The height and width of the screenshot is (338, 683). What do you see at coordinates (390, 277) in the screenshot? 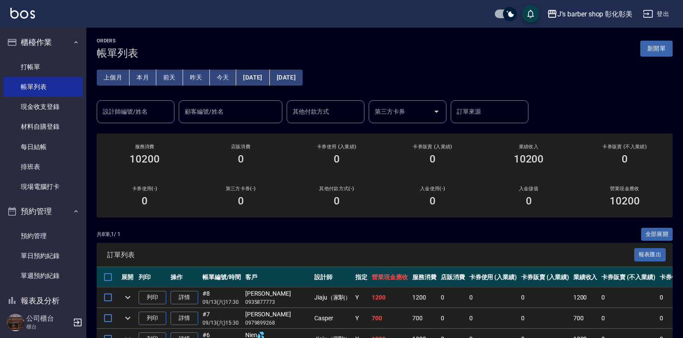
I see `th: 營業現金應收` at bounding box center [390, 277].